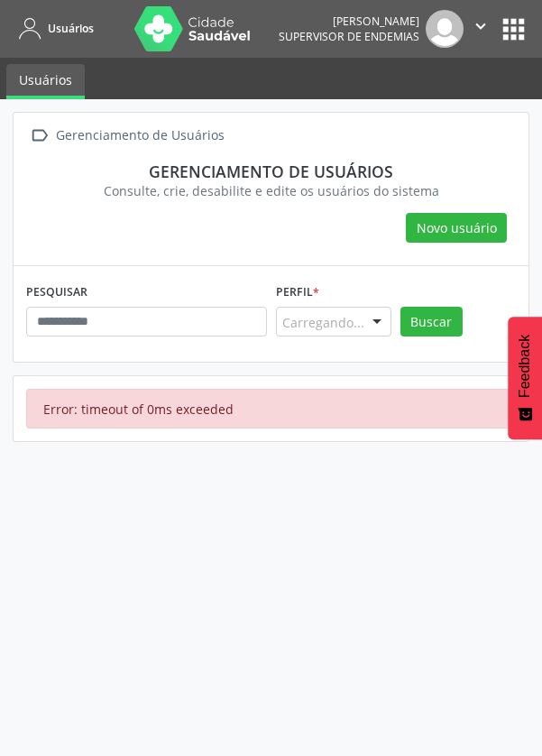 This screenshot has width=542, height=756. Describe the element at coordinates (323, 322) in the screenshot. I see `span: Carregando...` at that location.